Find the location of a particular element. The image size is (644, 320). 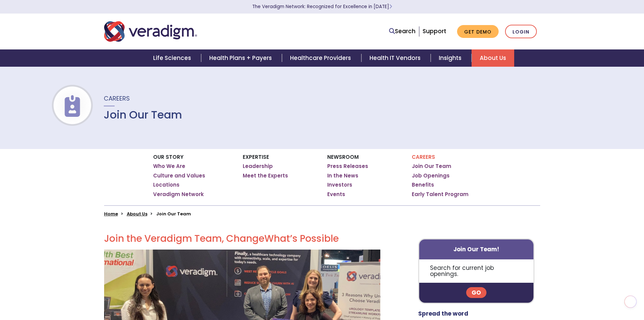

a: Benefits is located at coordinates (423, 185).